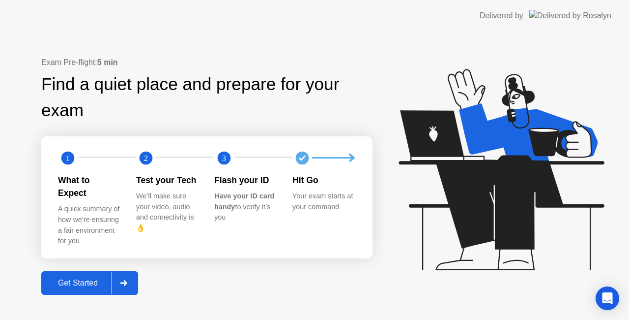 This screenshot has height=320, width=629. What do you see at coordinates (89, 283) in the screenshot?
I see `button: Get Started` at bounding box center [89, 283].